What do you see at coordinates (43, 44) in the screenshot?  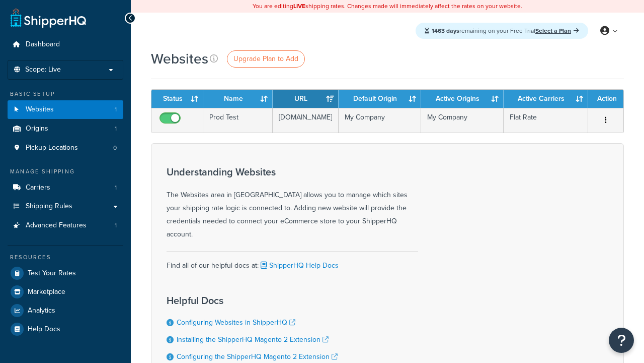 I see `span: Dashboard` at bounding box center [43, 44].